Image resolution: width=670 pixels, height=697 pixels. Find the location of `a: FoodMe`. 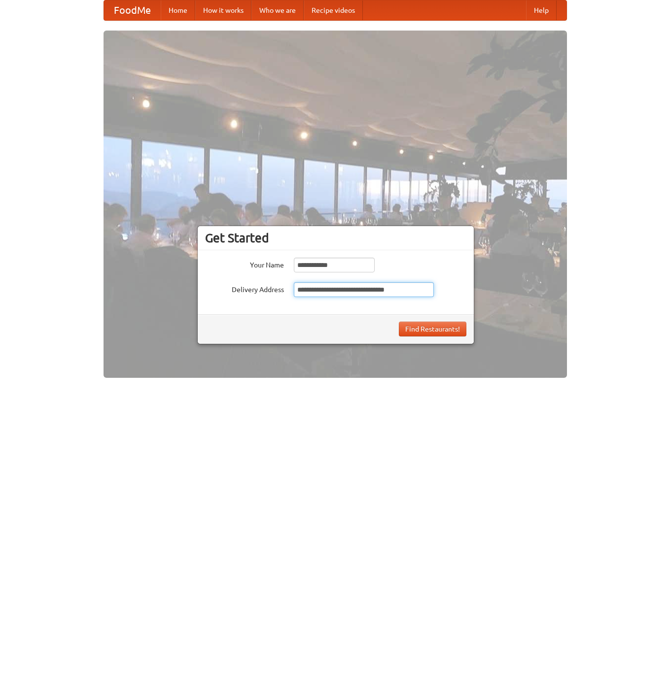

a: FoodMe is located at coordinates (132, 10).